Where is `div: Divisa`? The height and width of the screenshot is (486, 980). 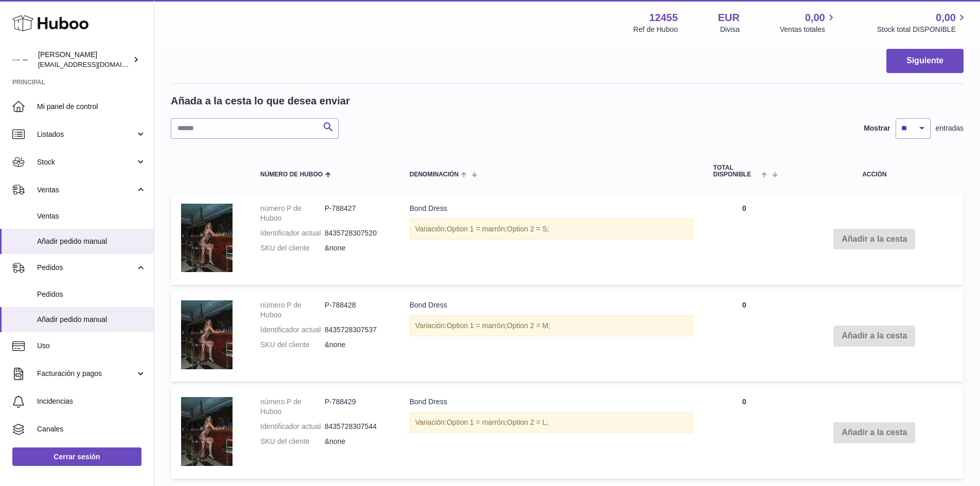
div: Divisa is located at coordinates (730, 29).